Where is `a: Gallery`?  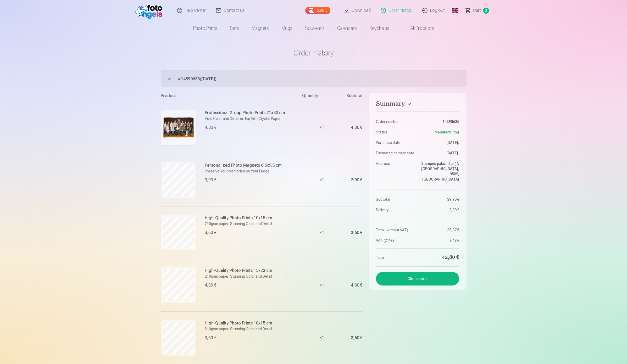 a: Gallery is located at coordinates (318, 10).